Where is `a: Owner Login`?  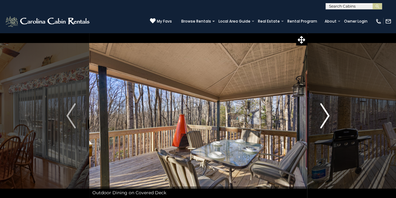 a: Owner Login is located at coordinates (356, 21).